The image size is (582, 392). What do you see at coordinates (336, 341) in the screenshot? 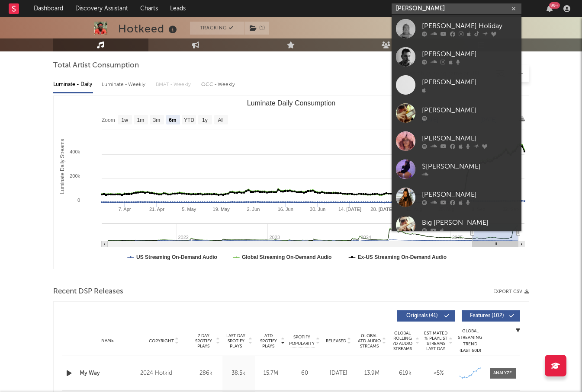
I see `span: Released` at bounding box center [336, 341].